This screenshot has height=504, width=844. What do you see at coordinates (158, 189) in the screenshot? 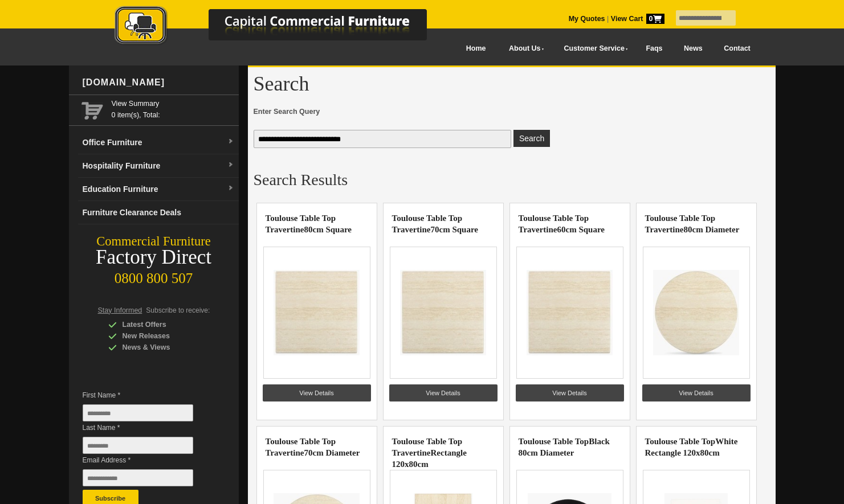
I see `a: Education Furnituredropdown` at bounding box center [158, 189].